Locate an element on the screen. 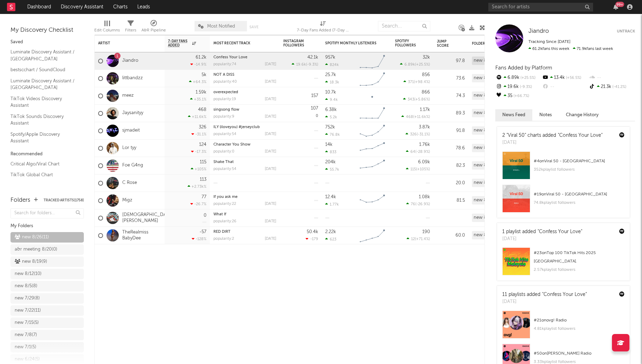 This screenshot has height=364, width=642. span: -41.2 % is located at coordinates (619, 87).